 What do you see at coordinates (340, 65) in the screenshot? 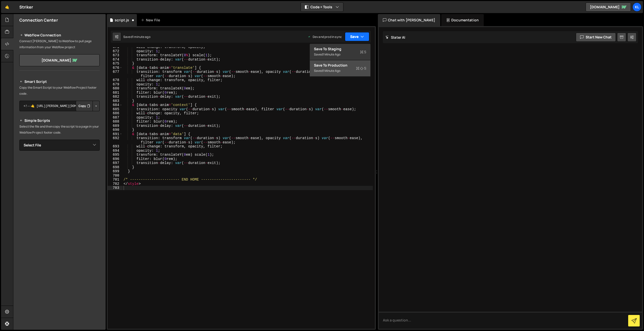
I see `div: Save to Production` at bounding box center [340, 65].